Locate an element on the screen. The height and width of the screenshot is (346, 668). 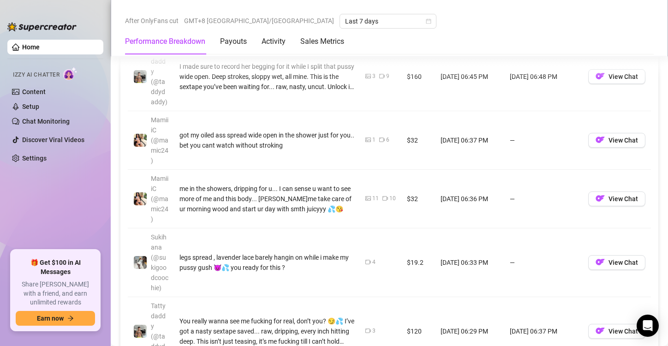
div: I made sure to record her begging for it while I split that pussy wide open. Deep strokes, sloppy... is located at coordinates (267, 77).